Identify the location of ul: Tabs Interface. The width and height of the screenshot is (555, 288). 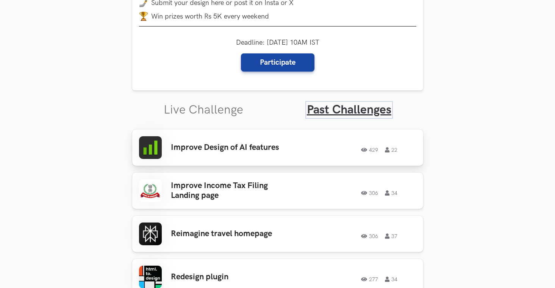
(277, 104).